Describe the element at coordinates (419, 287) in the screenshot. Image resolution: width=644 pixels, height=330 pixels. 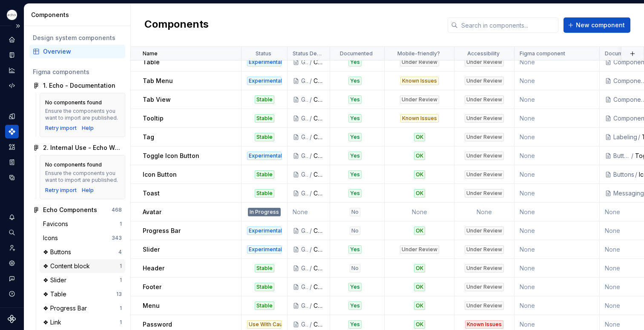
I see `div: OK` at that location.